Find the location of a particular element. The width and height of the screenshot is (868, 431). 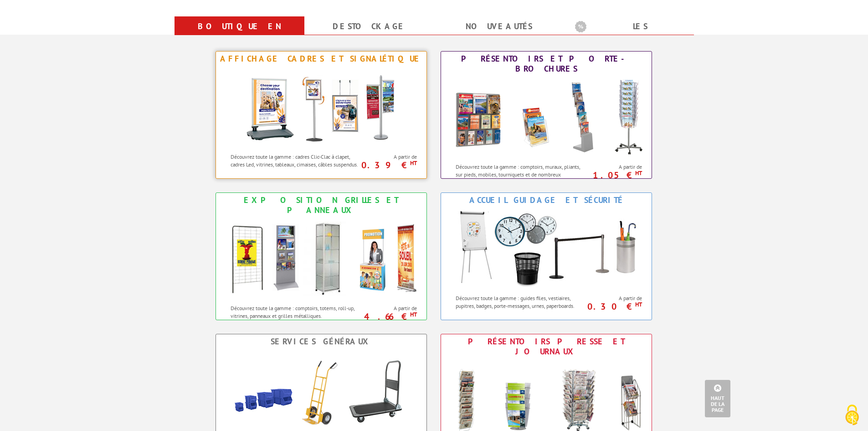

b: Les promotions is located at coordinates (632, 28).